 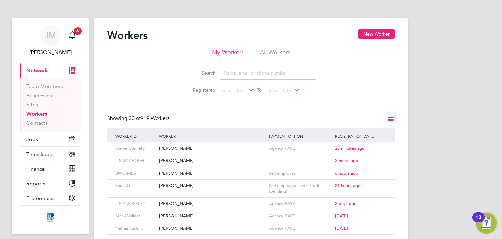 I want to click on img: itsconstruction-logo-retina.png, so click(x=50, y=217).